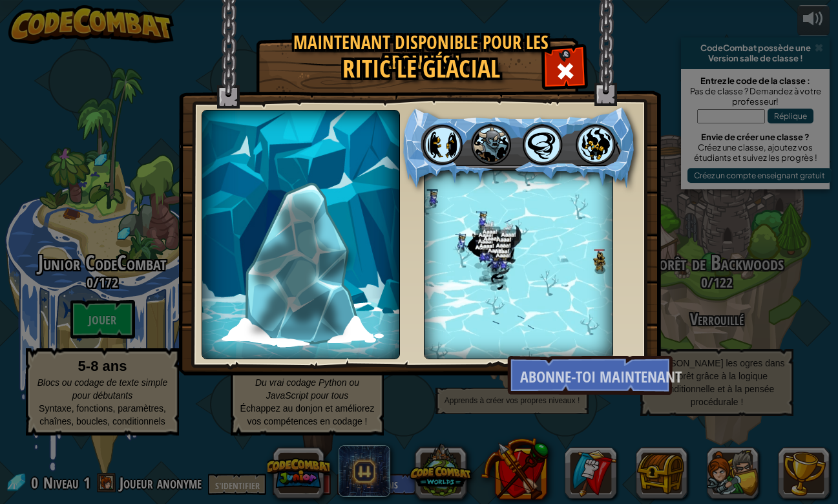 The height and width of the screenshot is (504, 838). I want to click on img: tornado.png, so click(542, 144).